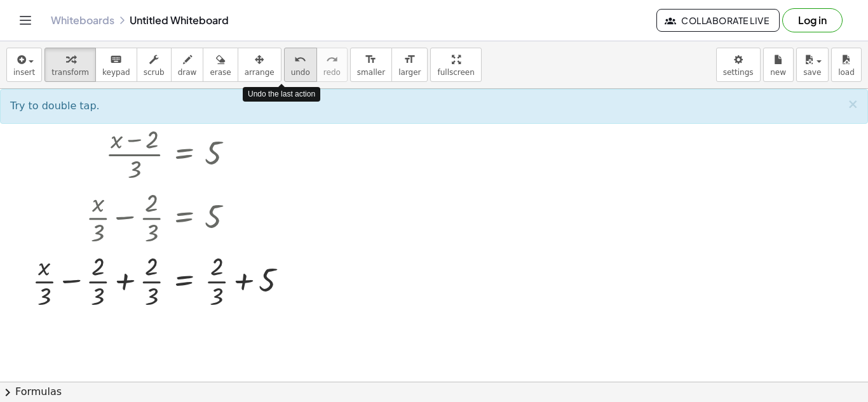 Image resolution: width=868 pixels, height=402 pixels. What do you see at coordinates (220, 65) in the screenshot?
I see `button: erase` at bounding box center [220, 65].